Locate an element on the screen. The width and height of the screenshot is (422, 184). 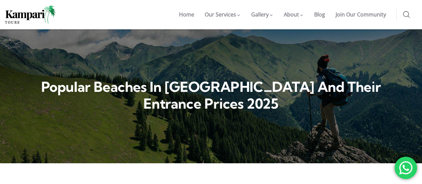
div: 'Chat is located at coordinates (406, 168).